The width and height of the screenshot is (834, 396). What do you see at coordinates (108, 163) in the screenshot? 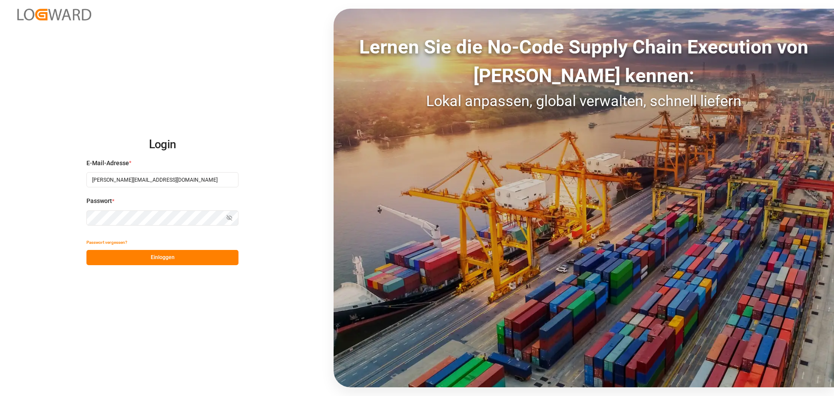
I see `font: E-Mail-Adresse` at bounding box center [108, 163].